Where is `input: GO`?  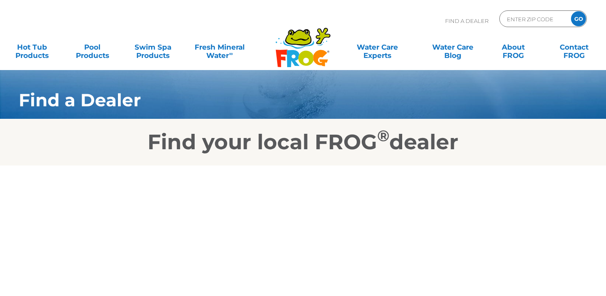
input: GO is located at coordinates (579, 19).